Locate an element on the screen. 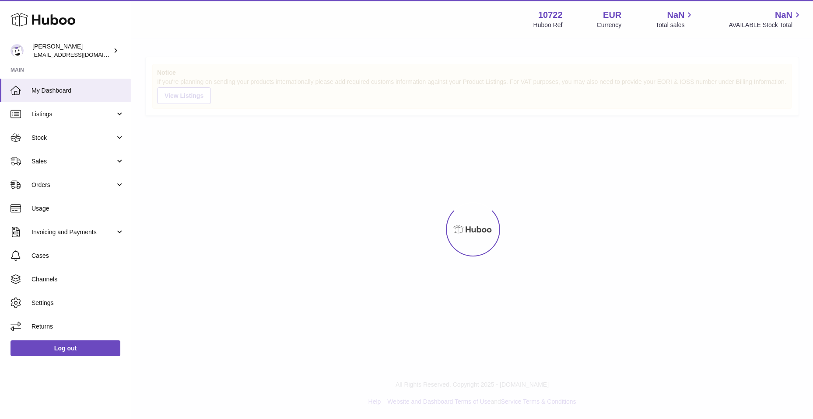  a: Log out is located at coordinates (65, 349).